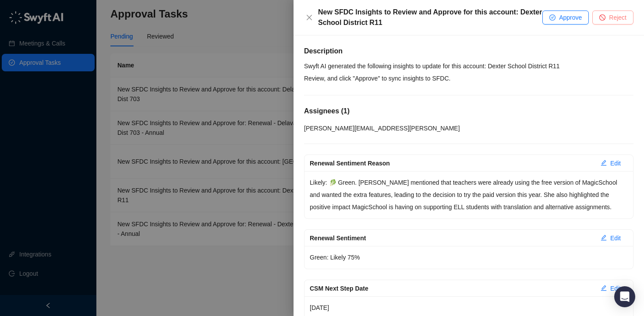  Describe the element at coordinates (309, 17) in the screenshot. I see `span: close` at that location.